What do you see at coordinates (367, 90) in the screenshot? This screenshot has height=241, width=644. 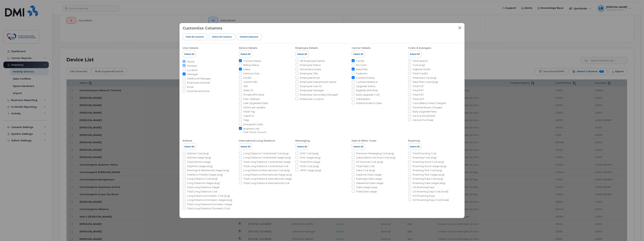 I see `span: Eligibility (Months)` at bounding box center [367, 90].